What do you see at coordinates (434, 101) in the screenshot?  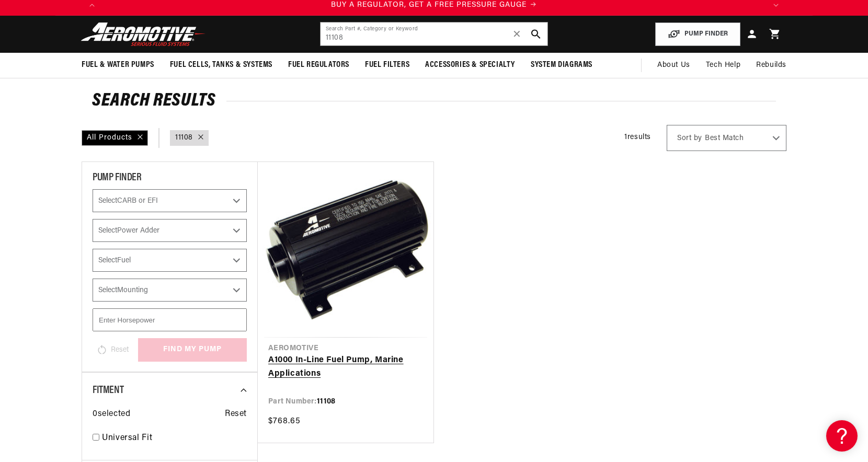 I see `h2: Search Results` at bounding box center [434, 101].